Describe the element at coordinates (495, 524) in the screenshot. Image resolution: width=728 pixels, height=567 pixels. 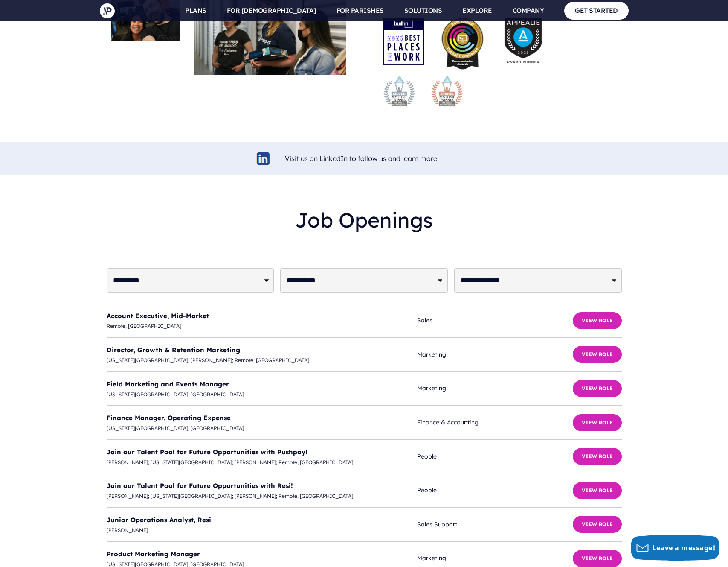
I see `span: Sales Support` at that location.